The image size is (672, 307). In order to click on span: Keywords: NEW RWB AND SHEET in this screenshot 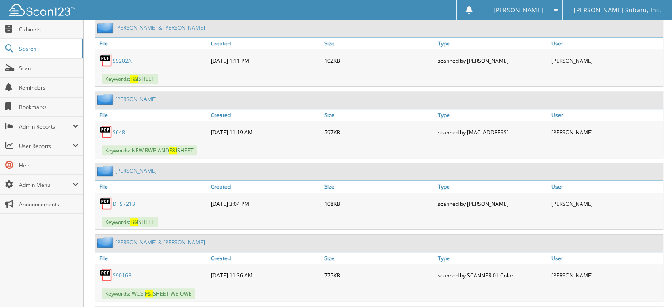, I will do `click(149, 150)`.